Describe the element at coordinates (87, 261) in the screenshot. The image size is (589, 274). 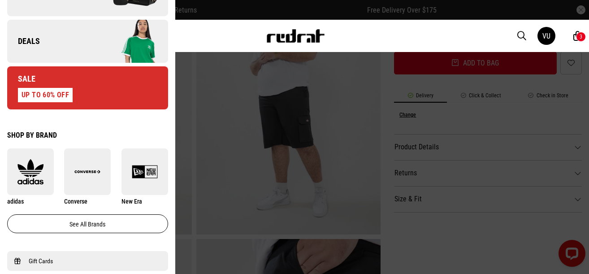
I see `a: Gift Cards` at that location.